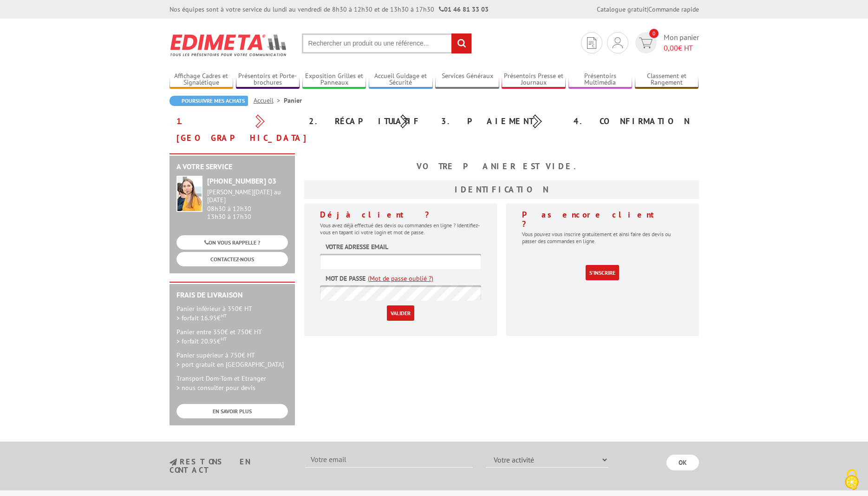  What do you see at coordinates (232, 411) in the screenshot?
I see `a: EN SAVOIR PLUS` at bounding box center [232, 411].